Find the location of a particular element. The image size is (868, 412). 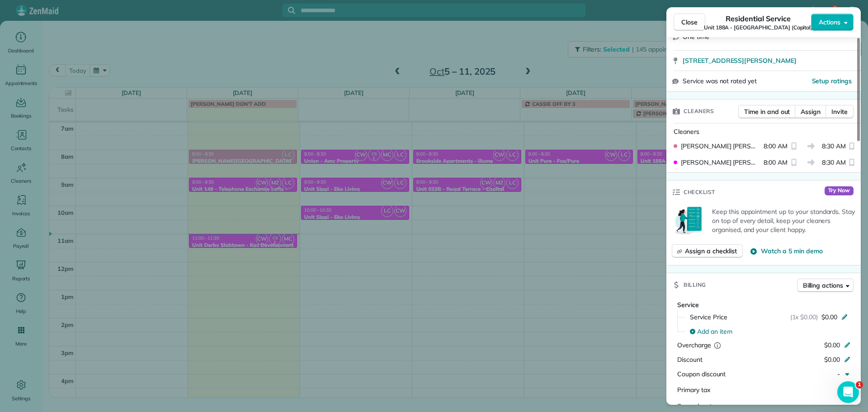

button: Add an item is located at coordinates (769, 332).